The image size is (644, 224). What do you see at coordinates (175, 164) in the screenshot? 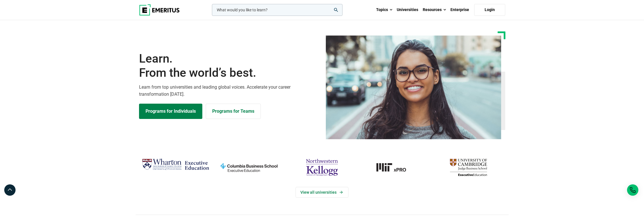
I see `img: Wharton Executive Education` at bounding box center [175, 164].